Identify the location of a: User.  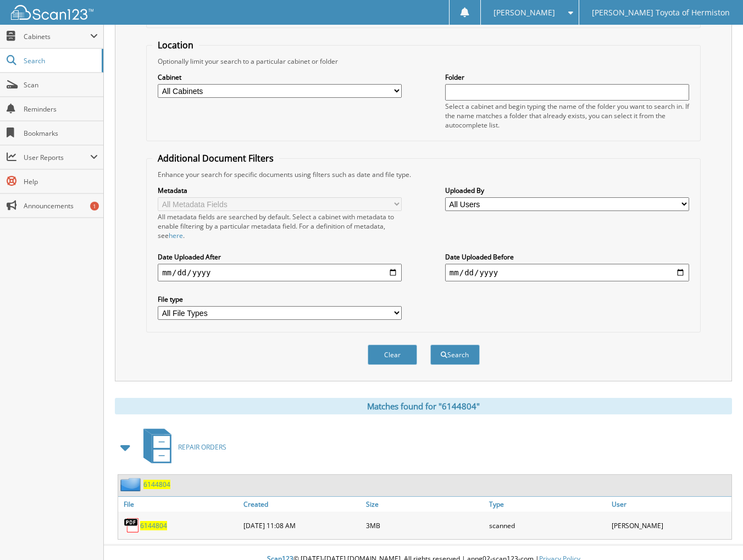
(670, 504).